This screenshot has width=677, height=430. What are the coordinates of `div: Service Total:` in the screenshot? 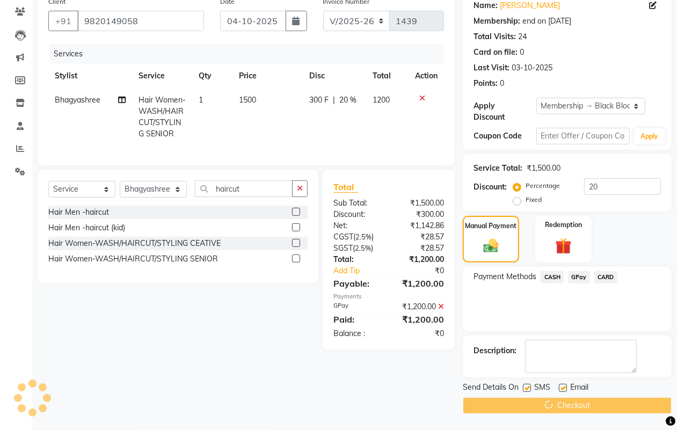 It's located at (498, 168).